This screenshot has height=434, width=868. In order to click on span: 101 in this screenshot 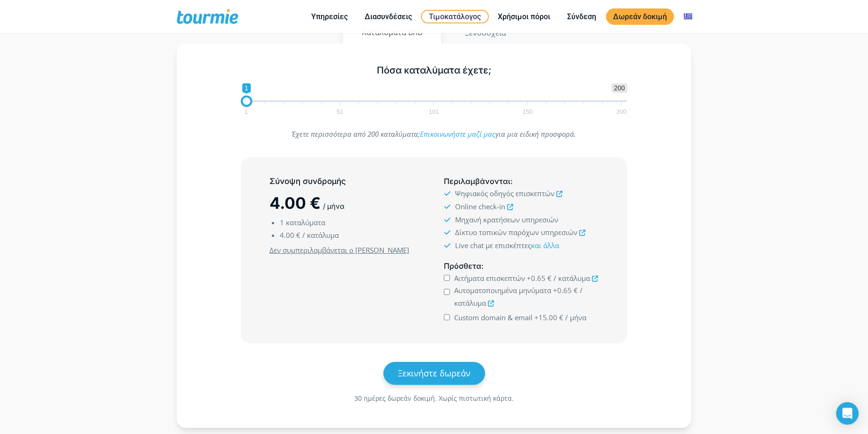, I will do `click(434, 111)`.